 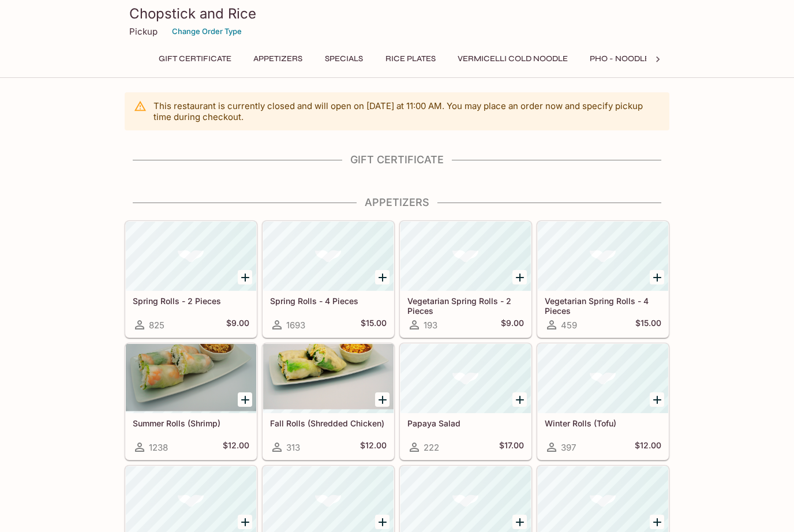 What do you see at coordinates (293, 446) in the screenshot?
I see `span: 313` at bounding box center [293, 446].